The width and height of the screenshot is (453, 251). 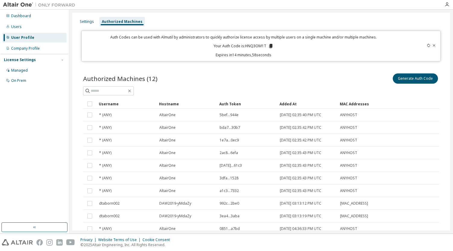 I want to click on p: Auth Codes can be used with Almutil by administrators to quickly authorize license access by mult..., so click(x=243, y=37).